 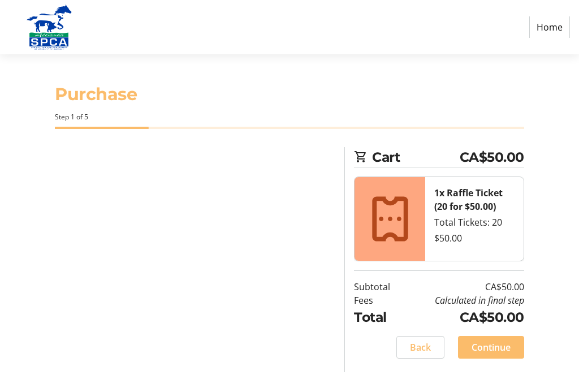 I want to click on button: Continue, so click(x=491, y=347).